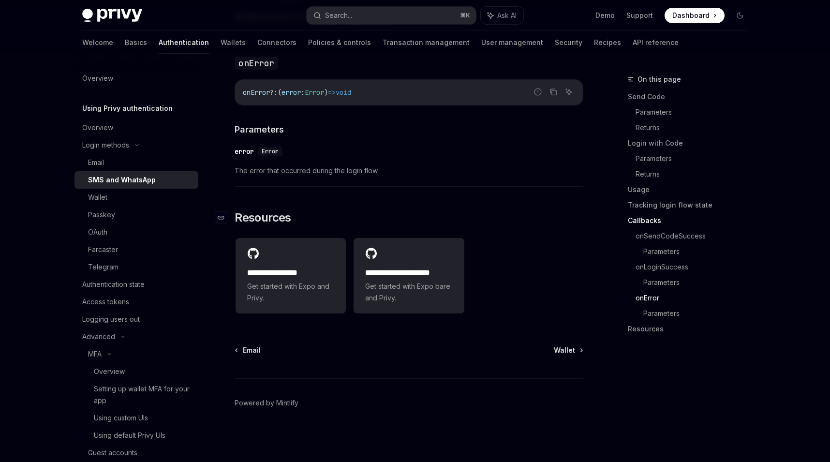  Describe the element at coordinates (691, 15) in the screenshot. I see `span: Dashboard` at that location.